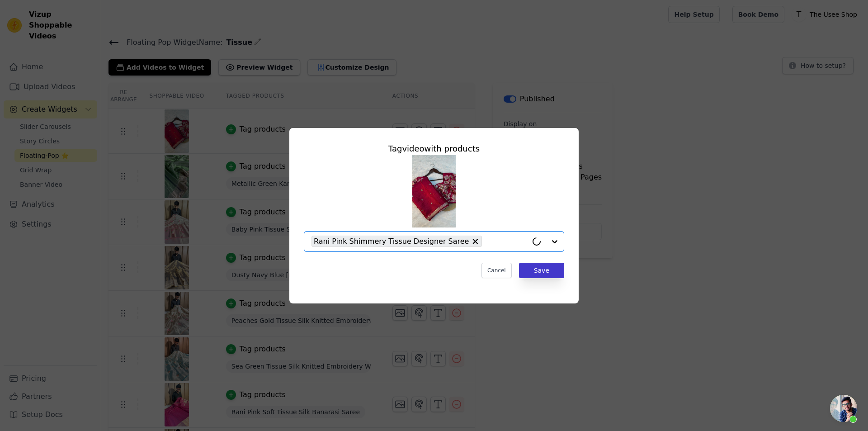 This screenshot has height=431, width=868. What do you see at coordinates (391, 241) in the screenshot?
I see `span: Rani Pink Shimmery Tissue Designer Saree` at bounding box center [391, 241].